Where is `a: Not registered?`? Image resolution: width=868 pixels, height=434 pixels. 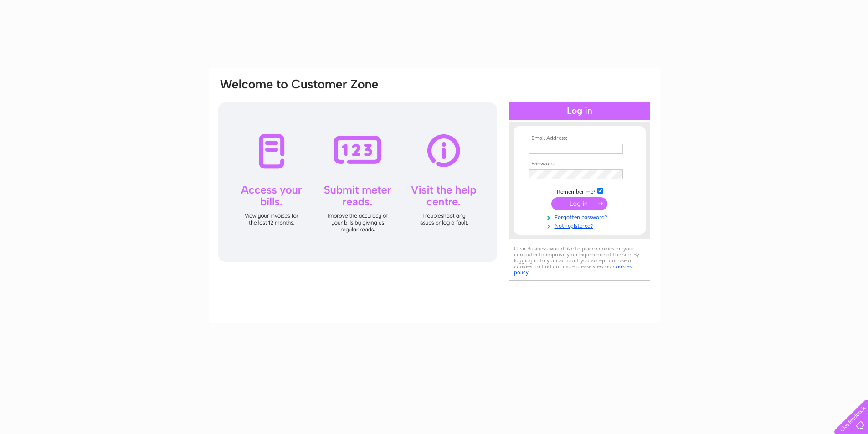
a: Not registered? is located at coordinates (581, 225).